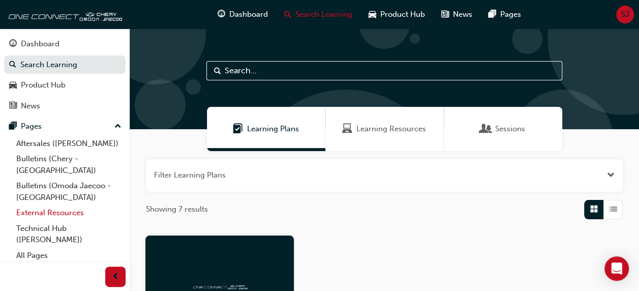 The width and height of the screenshot is (639, 291). I want to click on span: Search Learning, so click(324, 14).